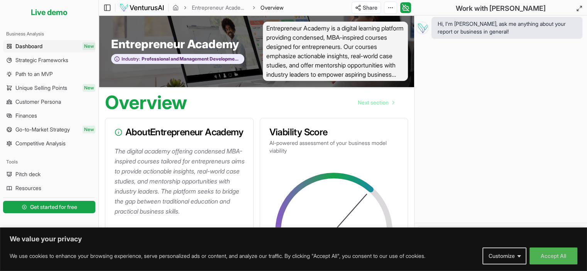  What do you see at coordinates (38, 102) in the screenshot?
I see `span: Customer Persona` at bounding box center [38, 102].